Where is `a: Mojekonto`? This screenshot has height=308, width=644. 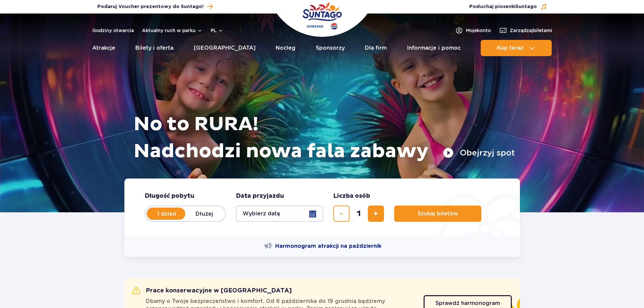
a: Mojekonto is located at coordinates (473, 30).